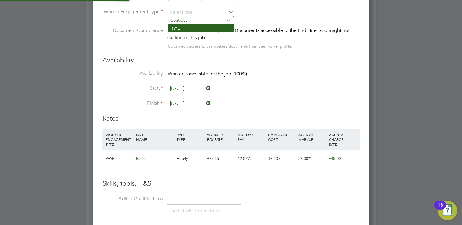  I want to click on div: AGENCY CHARGE RATE, so click(342, 140).